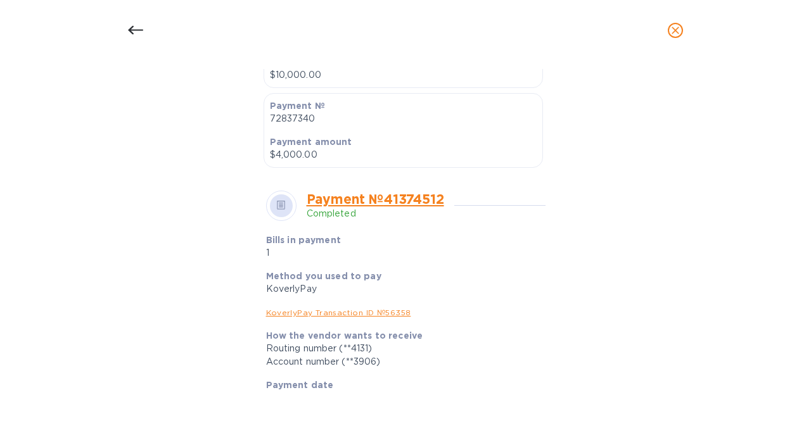 The width and height of the screenshot is (811, 421). I want to click on b: Payment date, so click(300, 385).